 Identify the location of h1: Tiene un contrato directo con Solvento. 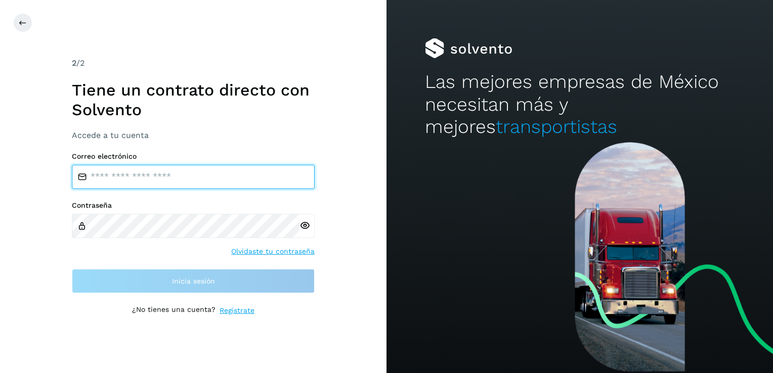
(193, 100).